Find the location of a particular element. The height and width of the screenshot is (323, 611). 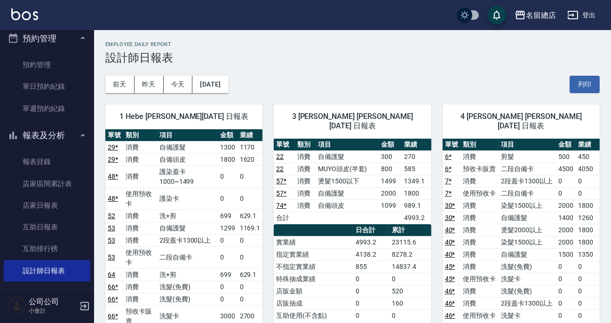

button: 登出 is located at coordinates (581, 15).